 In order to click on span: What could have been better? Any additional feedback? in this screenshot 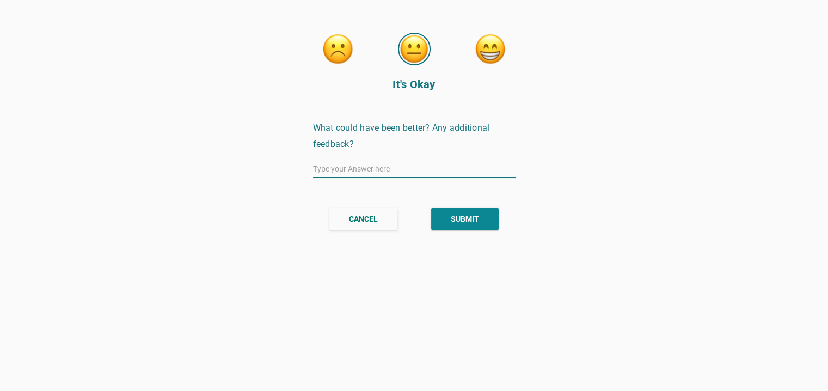, I will do `click(401, 136)`.